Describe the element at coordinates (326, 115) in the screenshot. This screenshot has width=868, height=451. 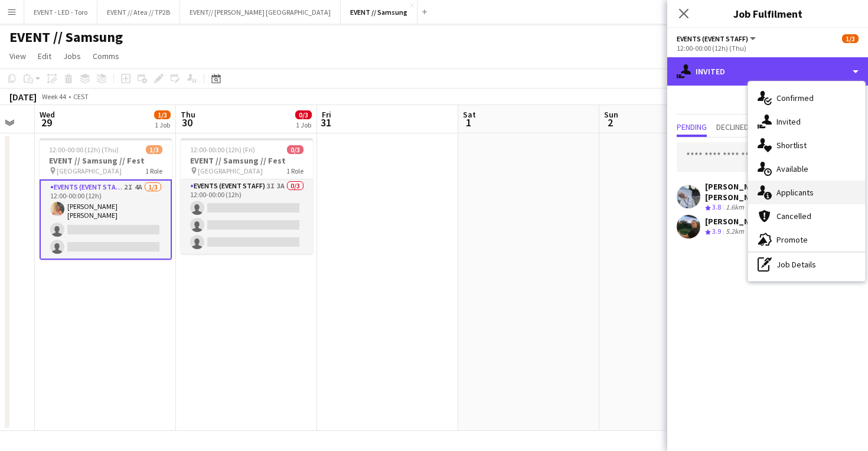
I see `span: Fri` at that location.